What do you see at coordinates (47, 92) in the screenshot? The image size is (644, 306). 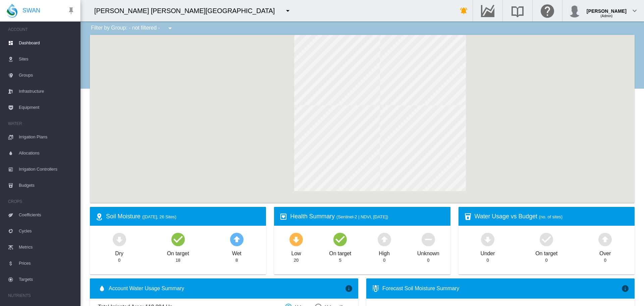 I see `span: Infrastructure` at bounding box center [47, 92].